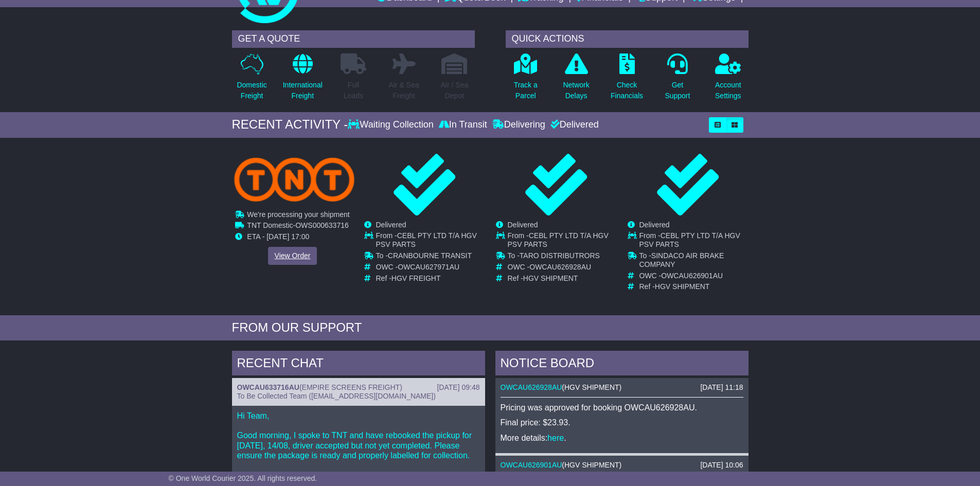  I want to click on a: CheckFinancials, so click(626, 80).